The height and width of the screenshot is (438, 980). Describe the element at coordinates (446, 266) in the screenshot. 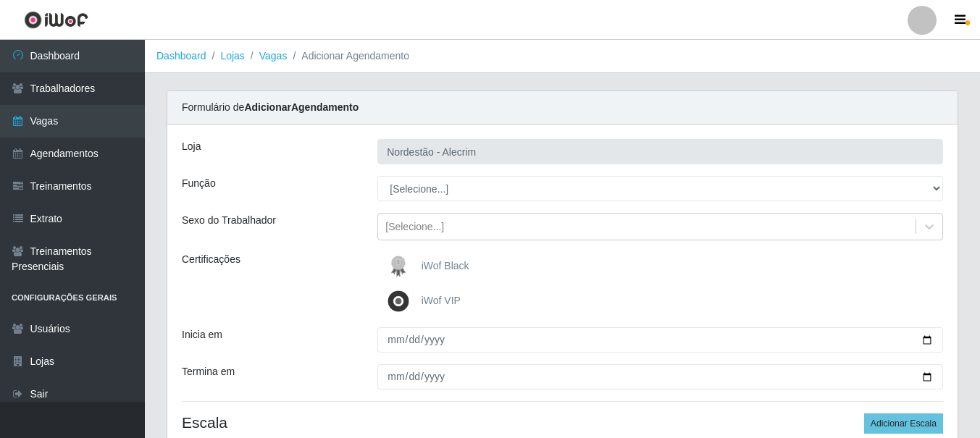

I see `span: iWof Black` at that location.